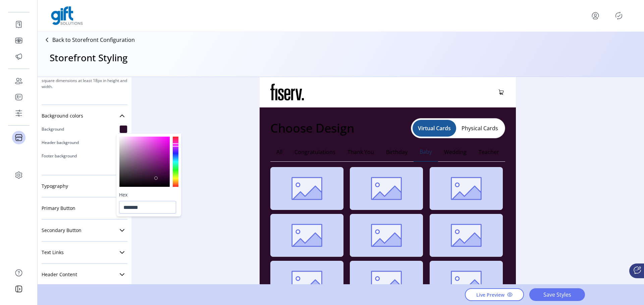 The image size is (644, 305). I want to click on button: Teacher, so click(489, 152).